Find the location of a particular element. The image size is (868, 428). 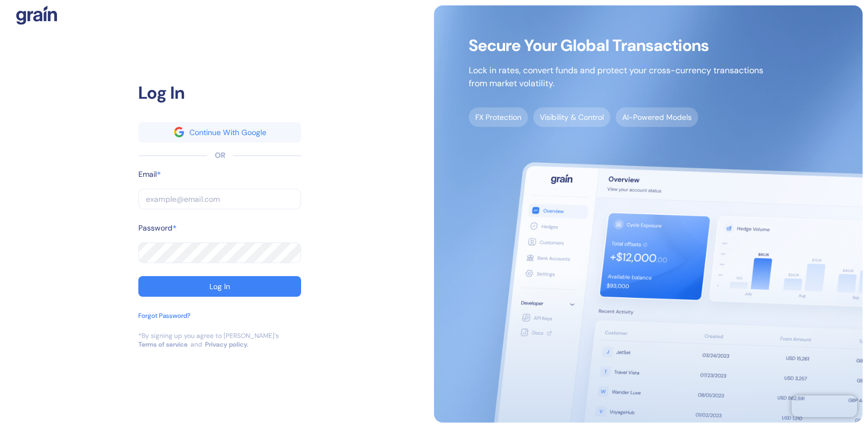

span: AI-Powered Models is located at coordinates (657, 117).